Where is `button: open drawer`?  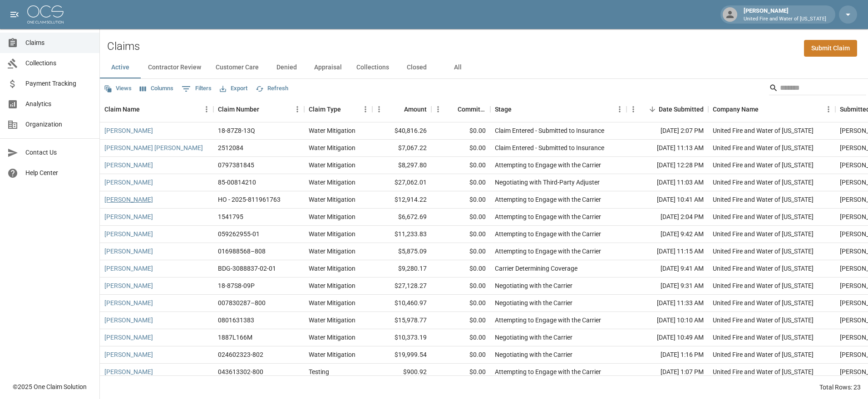
button: open drawer is located at coordinates (15, 15).